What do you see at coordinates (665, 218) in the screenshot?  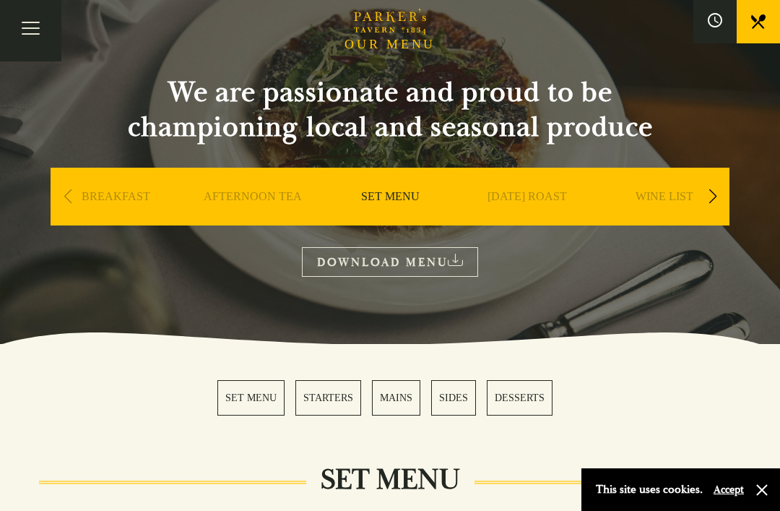 I see `a: WINE LIST` at bounding box center [665, 218].